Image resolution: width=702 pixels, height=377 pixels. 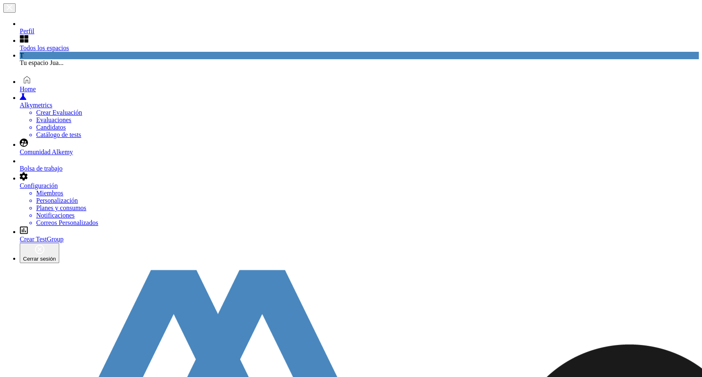 What do you see at coordinates (53, 120) in the screenshot?
I see `a: Evaluaciones` at bounding box center [53, 120].